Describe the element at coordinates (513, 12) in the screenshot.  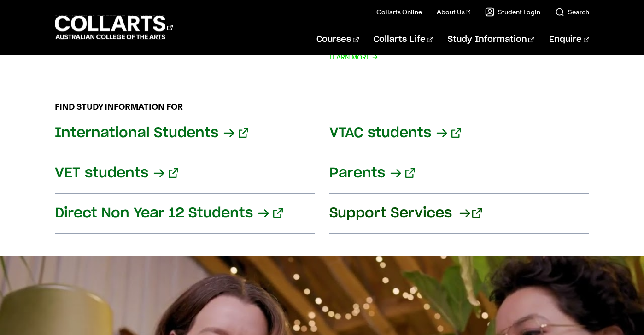
I see `a: Student Login` at that location.